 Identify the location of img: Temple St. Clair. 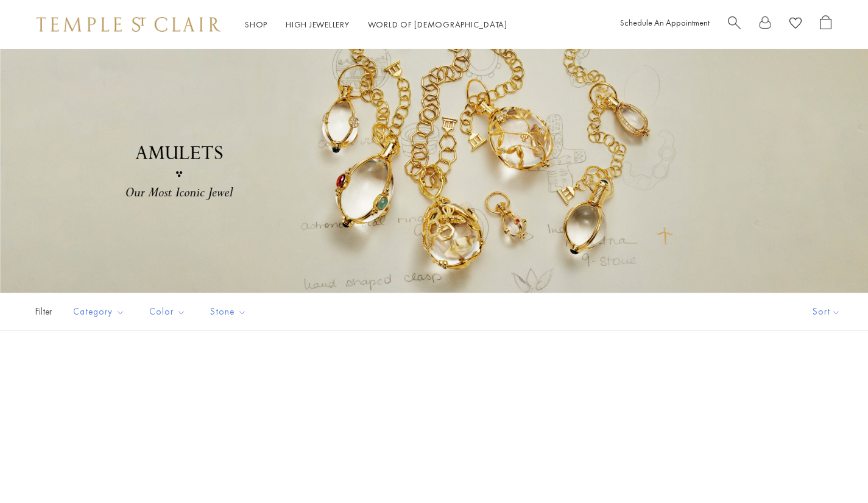
(129, 24).